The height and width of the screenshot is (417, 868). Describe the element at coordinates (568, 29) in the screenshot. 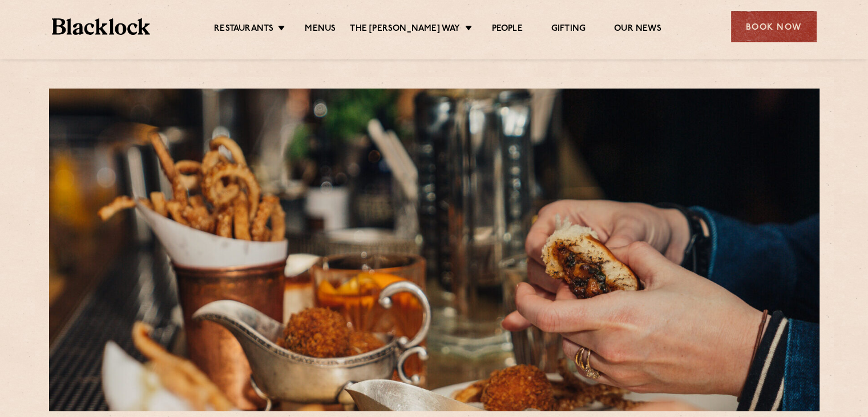

I see `a: Gifting` at that location.